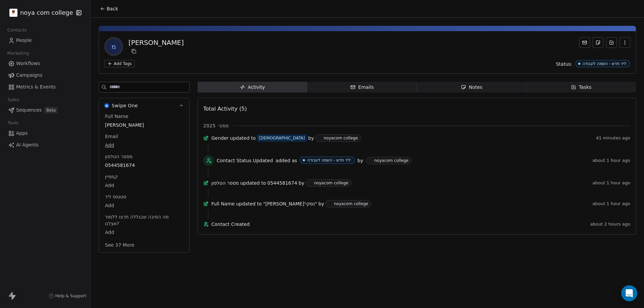  I want to click on span: noya com college, so click(46, 13).